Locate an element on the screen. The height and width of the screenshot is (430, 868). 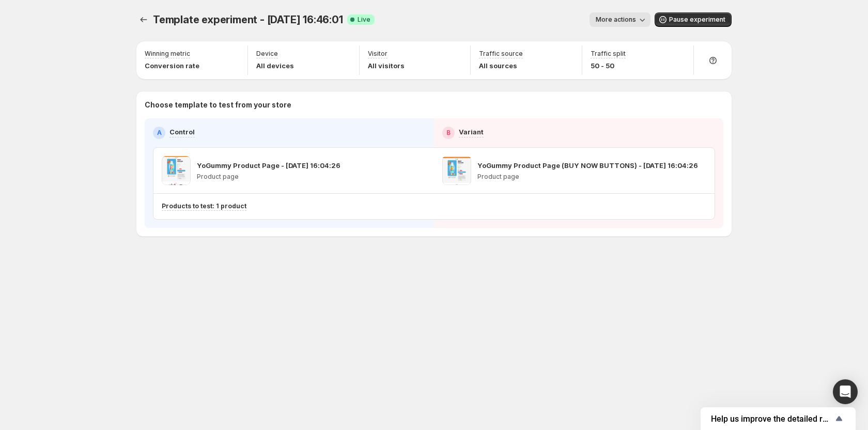
span: Help us improve the detailed report for A/B campaigns is located at coordinates (772, 419).